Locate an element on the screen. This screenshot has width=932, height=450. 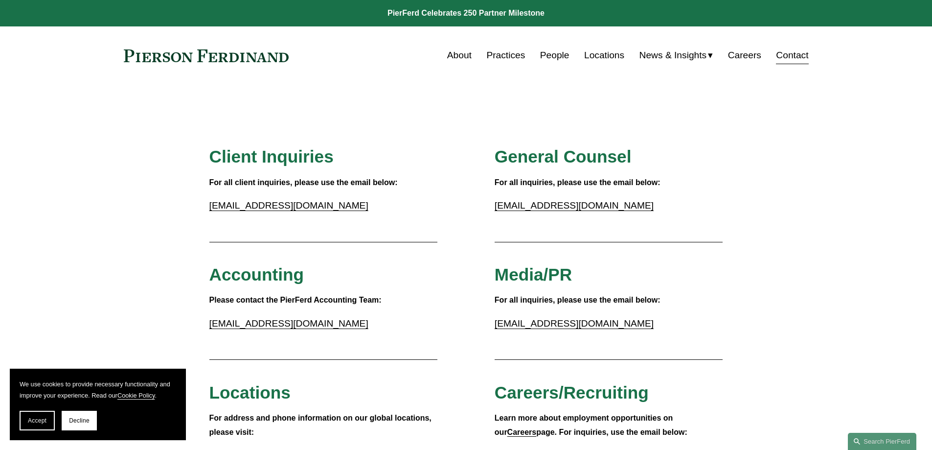
strong: For all client inquiries, please use the email below: is located at coordinates (303, 182).